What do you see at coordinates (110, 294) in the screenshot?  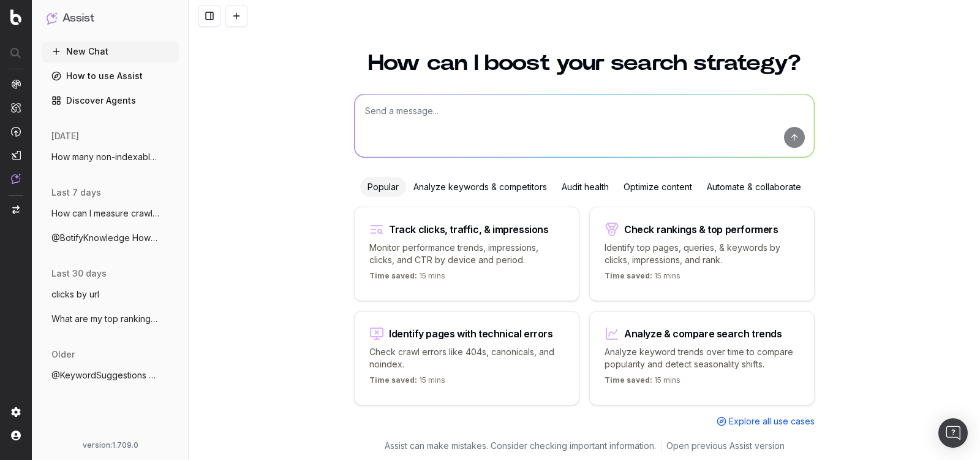 I see `button: clicks by url` at bounding box center [110, 294].